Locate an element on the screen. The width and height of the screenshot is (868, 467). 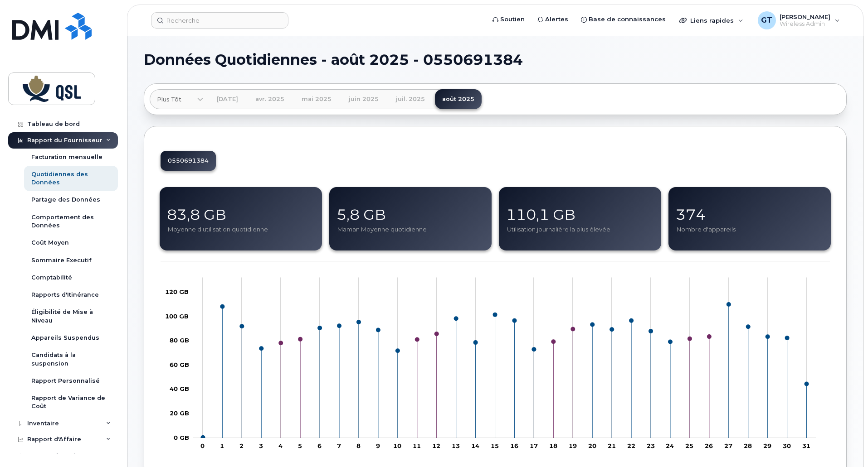
span: Données Quotidiennes - août 2025 - 0550691384 is located at coordinates (334, 60).